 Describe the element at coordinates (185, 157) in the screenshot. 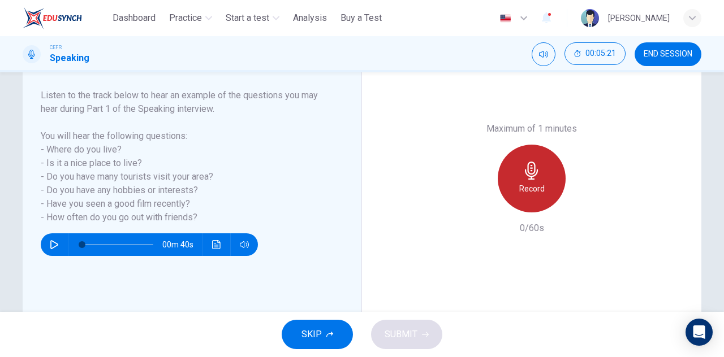

I see `h6: Listen to the track below to hear an example of the questions you may hear during Part 1 of the S...` at that location.